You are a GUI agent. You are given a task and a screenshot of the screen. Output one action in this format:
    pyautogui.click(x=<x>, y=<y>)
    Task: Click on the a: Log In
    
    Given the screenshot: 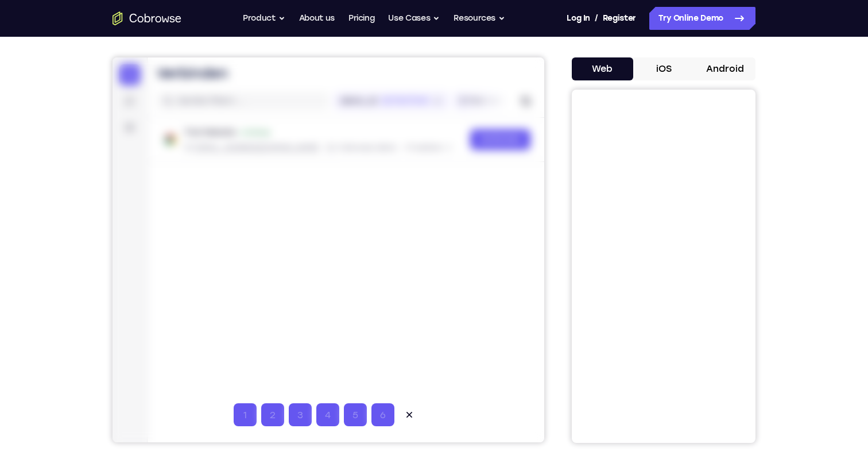 What is the action you would take?
    pyautogui.click(x=578, y=18)
    